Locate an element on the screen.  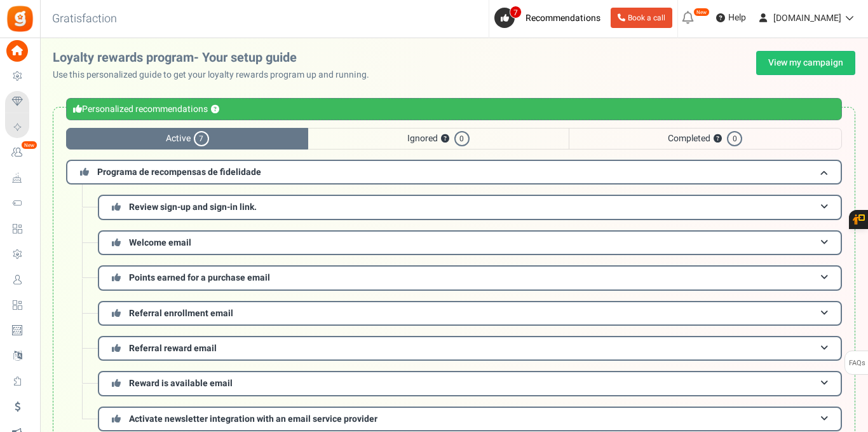
span: Activate newsletter integration with an email service provider is located at coordinates (253, 419).